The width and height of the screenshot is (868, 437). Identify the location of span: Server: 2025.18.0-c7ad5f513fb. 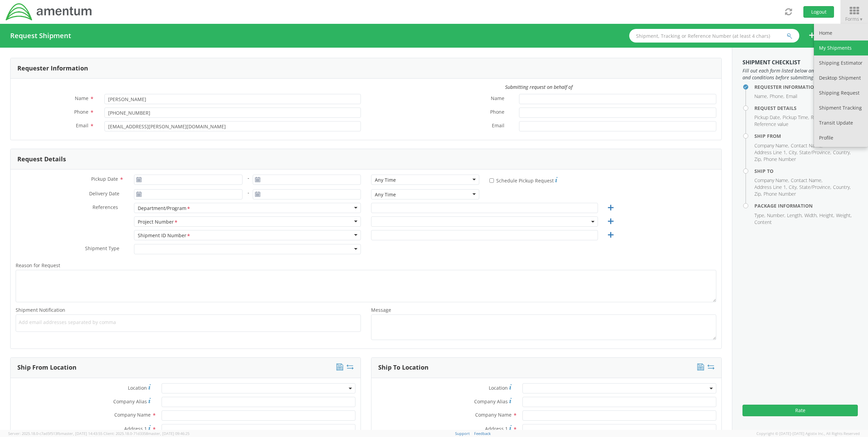
(55, 433).